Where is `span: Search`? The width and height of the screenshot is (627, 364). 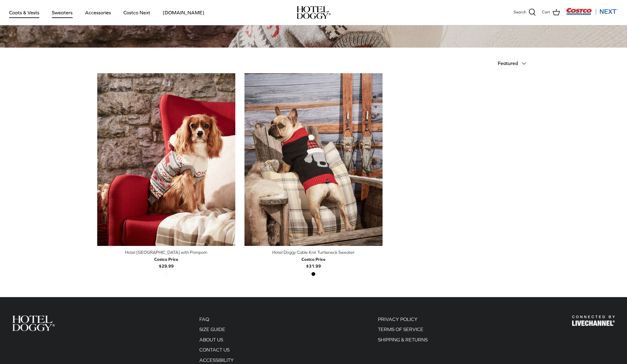 span: Search is located at coordinates (520, 12).